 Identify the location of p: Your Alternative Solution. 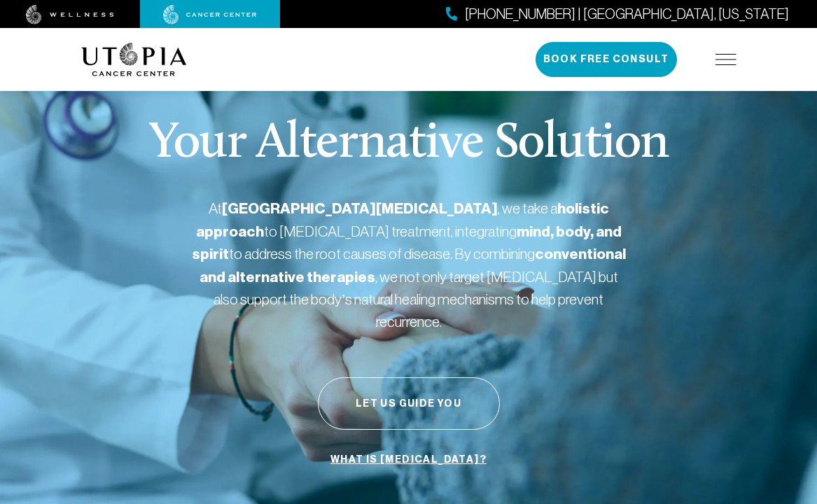
(408, 144).